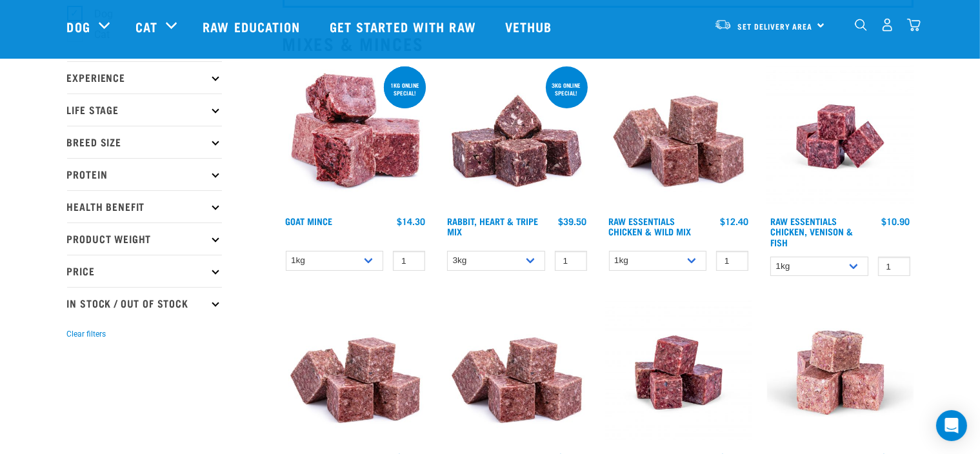 Image resolution: width=980 pixels, height=454 pixels. I want to click on img: Venison Egg 1616, so click(678, 372).